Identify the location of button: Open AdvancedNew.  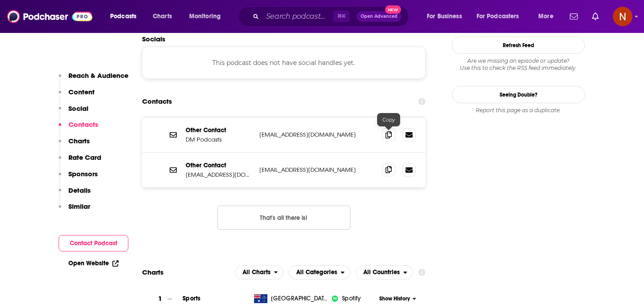
(379, 17).